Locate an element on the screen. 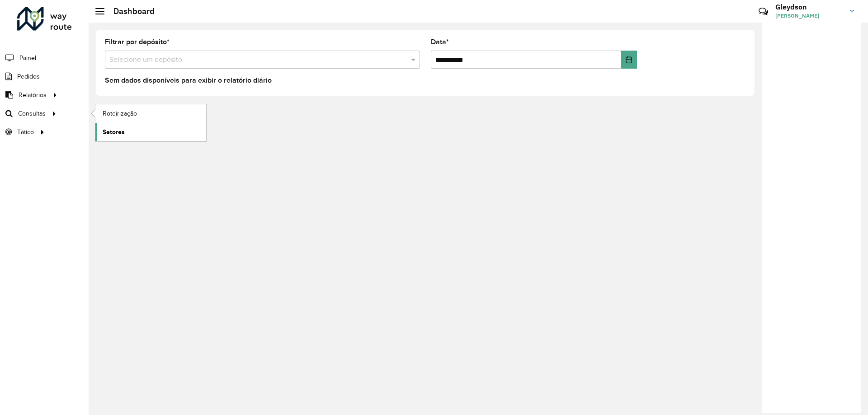  label: Data is located at coordinates (440, 42).